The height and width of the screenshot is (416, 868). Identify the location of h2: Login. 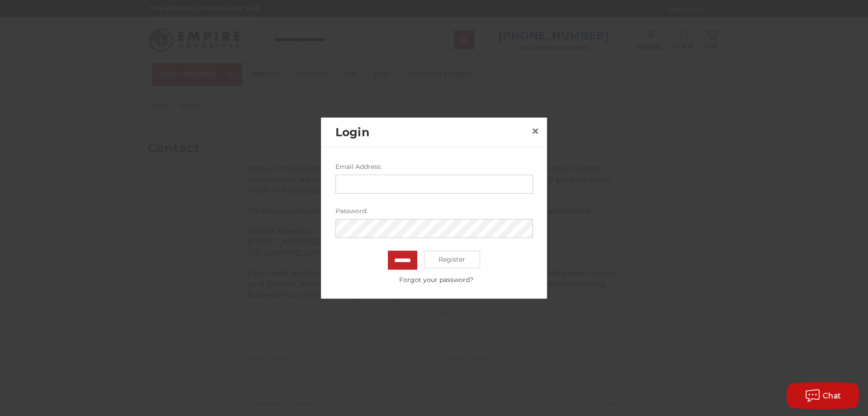
(432, 132).